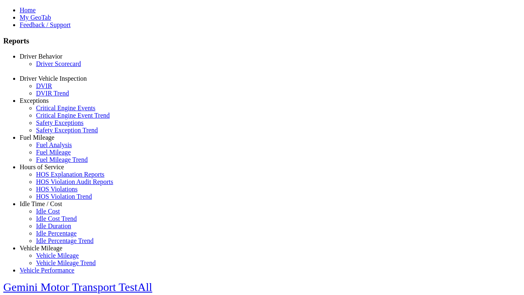 This screenshot has width=524, height=295. What do you see at coordinates (41, 56) in the screenshot?
I see `a: Driver Behavior` at bounding box center [41, 56].